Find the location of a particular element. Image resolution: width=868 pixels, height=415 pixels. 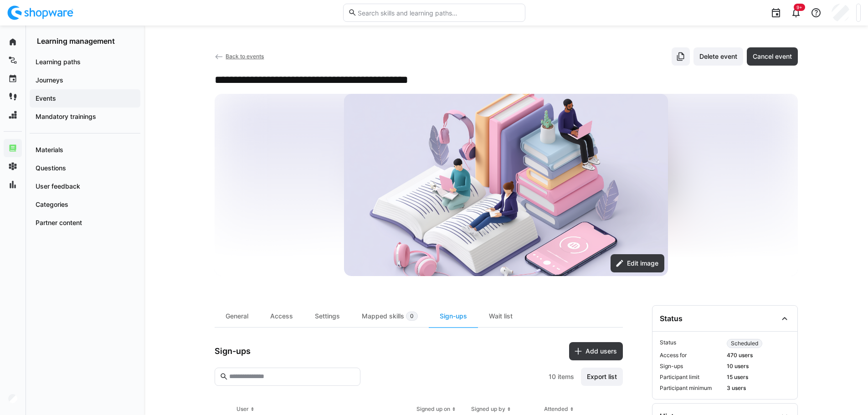

button: Export list is located at coordinates (602, 376).